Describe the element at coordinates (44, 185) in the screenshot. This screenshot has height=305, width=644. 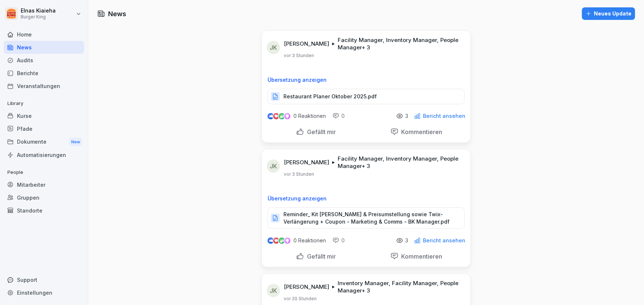
I see `div: Mitarbeiter` at that location.